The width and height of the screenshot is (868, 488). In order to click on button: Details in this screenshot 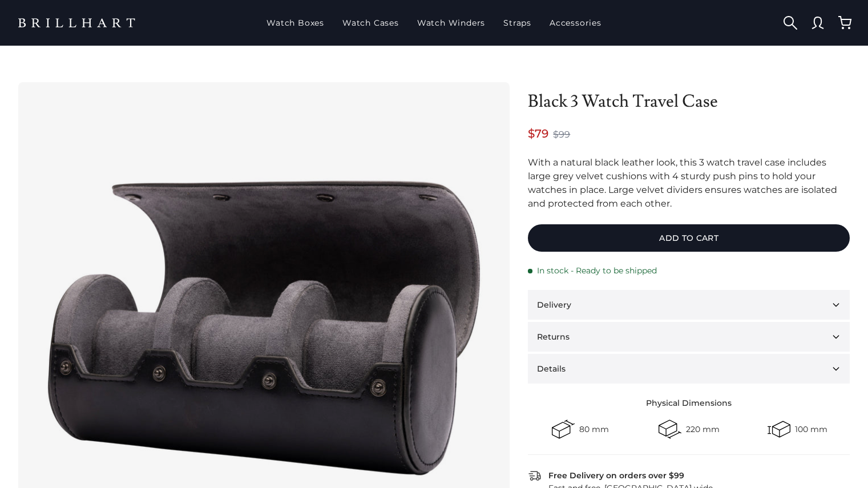, I will do `click(689, 369)`.